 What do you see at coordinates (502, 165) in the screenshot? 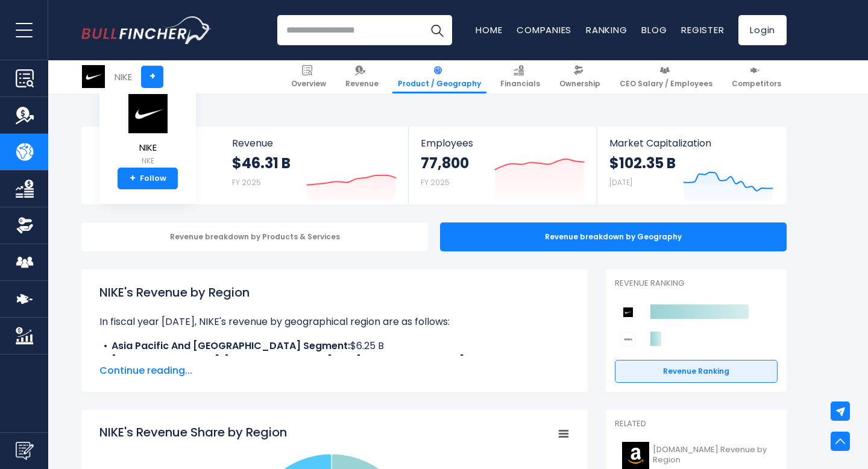
I see `a: Employees 77,800 FY 2025` at bounding box center [502, 165].